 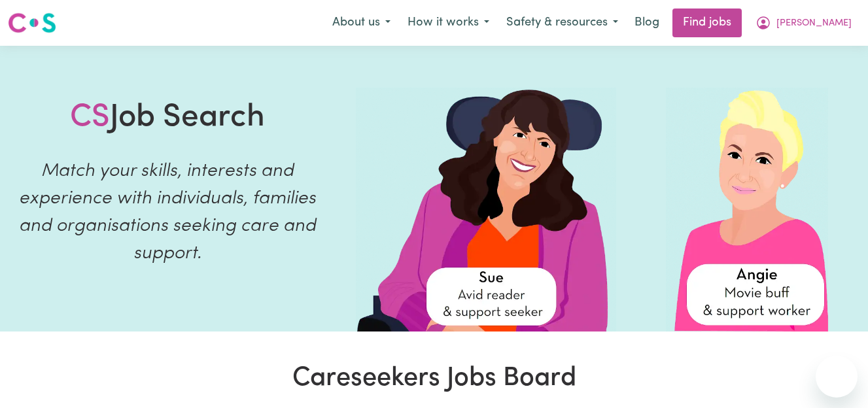 I want to click on p: Match your skills, interests and experience with individuals, families and organisations seeking ..., so click(x=167, y=213).